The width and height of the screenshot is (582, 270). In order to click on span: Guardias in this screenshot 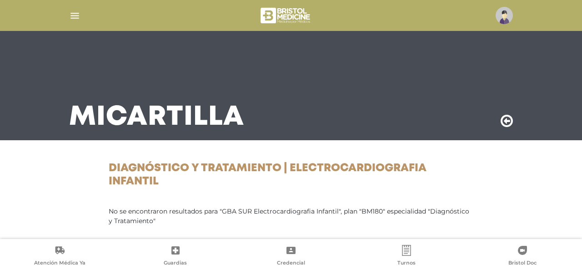, I will do `click(175, 263)`.